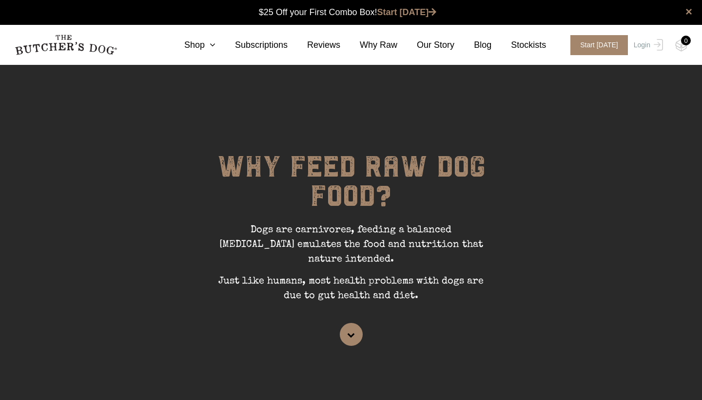  Describe the element at coordinates (426, 45) in the screenshot. I see `a: Our Story` at that location.